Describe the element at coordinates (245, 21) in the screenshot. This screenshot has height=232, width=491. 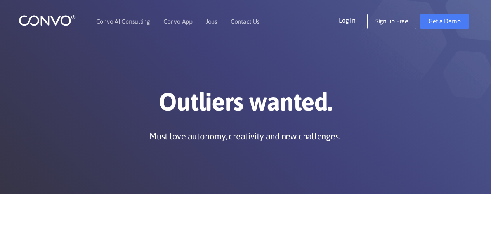
I see `a: Contact Us` at that location.